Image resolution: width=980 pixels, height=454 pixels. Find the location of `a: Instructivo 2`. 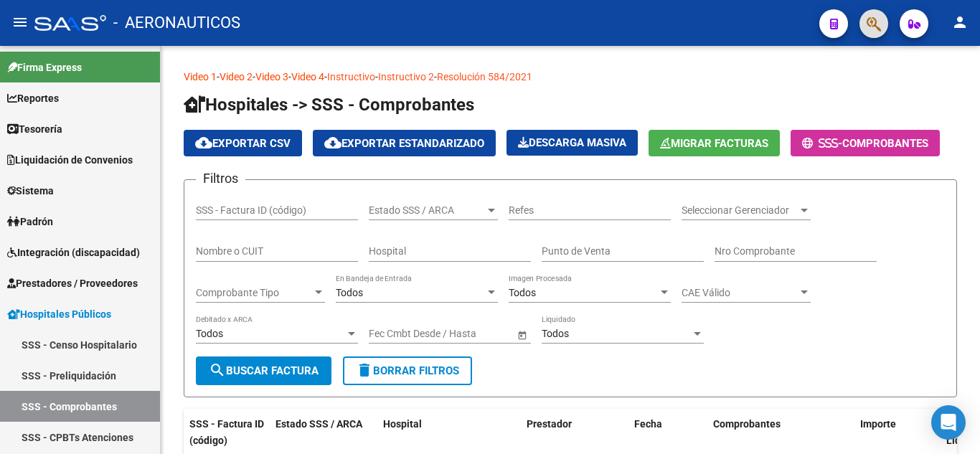

a: Instructivo 2 is located at coordinates (406, 77).